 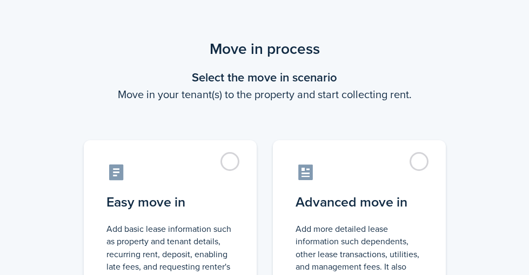 What do you see at coordinates (265, 77) in the screenshot?
I see `wizard-step-header-title: Select the move in scenario` at bounding box center [265, 77].